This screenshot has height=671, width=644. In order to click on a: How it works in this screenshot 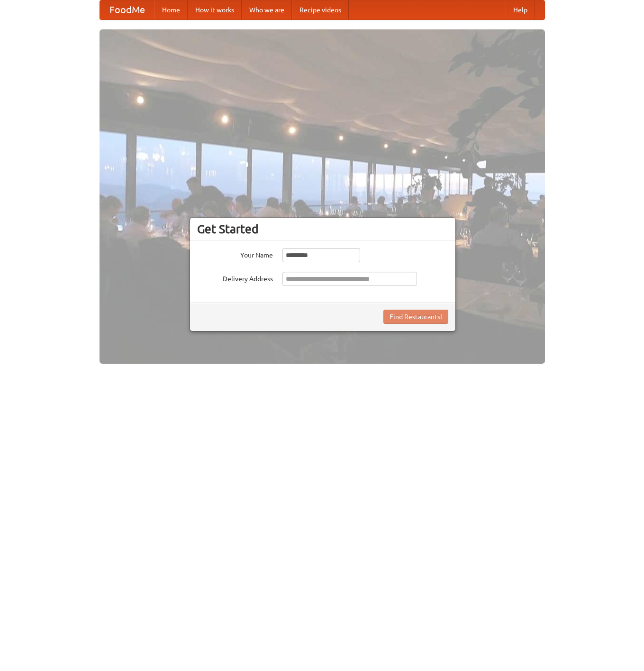, I will do `click(215, 10)`.